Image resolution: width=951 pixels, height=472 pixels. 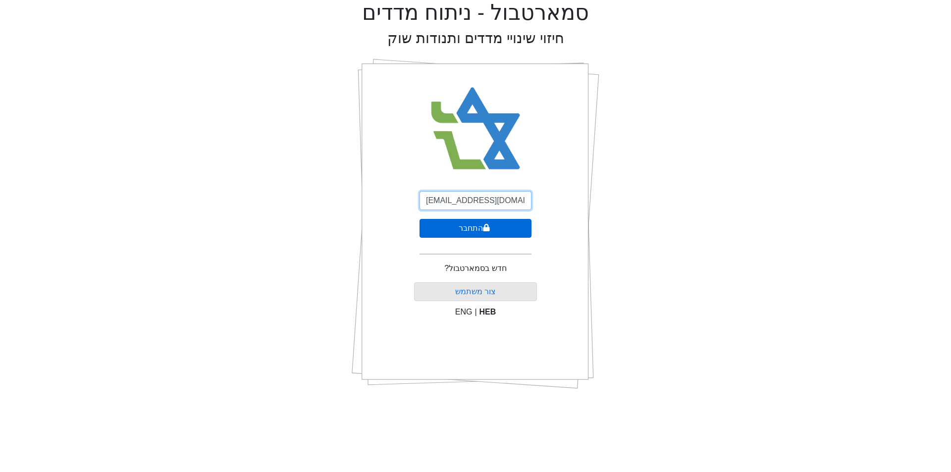 What do you see at coordinates (475, 292) in the screenshot?
I see `button: צור משתמש` at bounding box center [475, 292].